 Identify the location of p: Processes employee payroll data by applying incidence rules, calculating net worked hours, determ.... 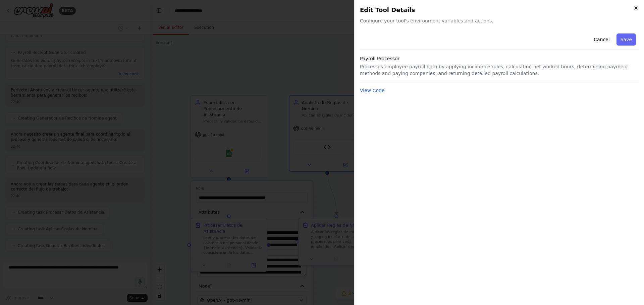
(499, 70).